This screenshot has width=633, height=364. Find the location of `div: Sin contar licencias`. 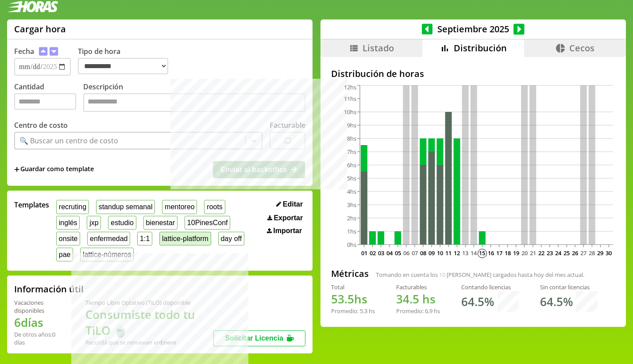

div: Sin contar licencias is located at coordinates (569, 287).